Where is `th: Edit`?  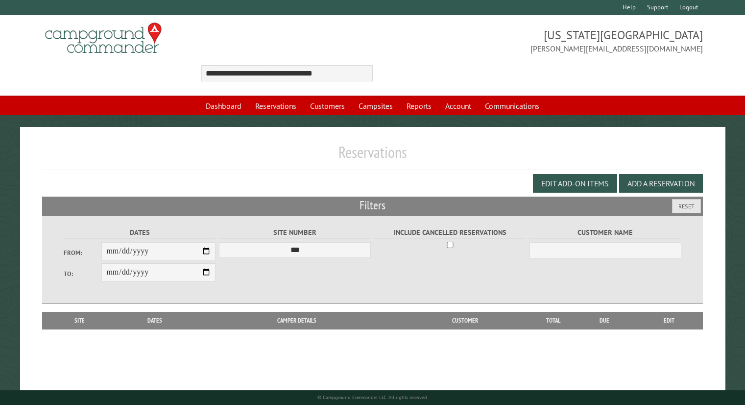 th: Edit is located at coordinates (669, 321).